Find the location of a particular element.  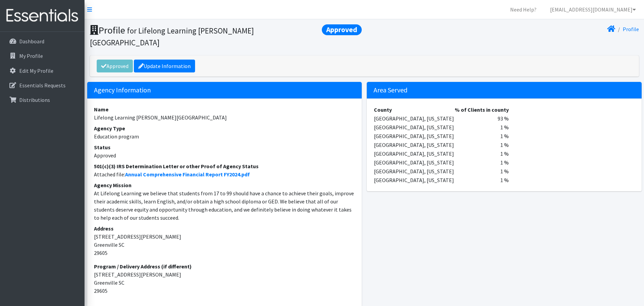

img: HumanEssentials is located at coordinates (43, 16).